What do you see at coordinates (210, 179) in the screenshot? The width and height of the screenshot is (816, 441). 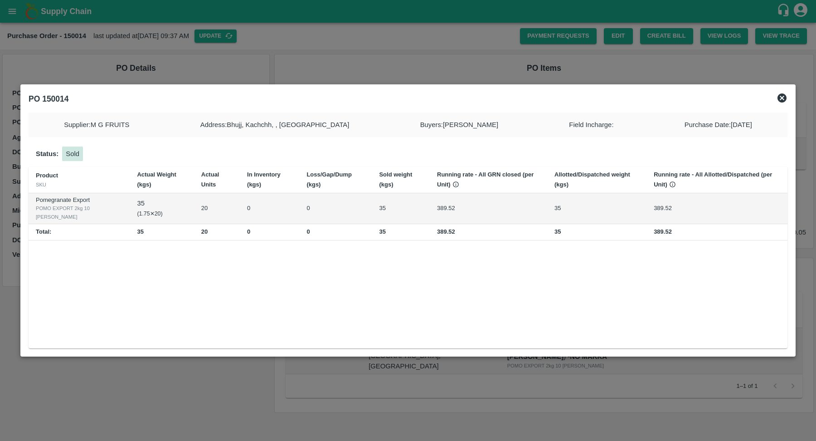 I see `b: Actual Units` at bounding box center [210, 179].